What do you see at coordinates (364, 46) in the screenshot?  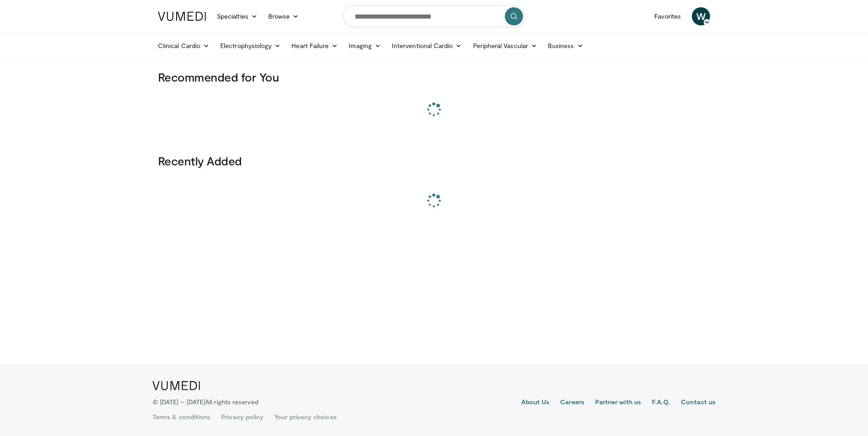 I see `a: Imaging` at bounding box center [364, 46].